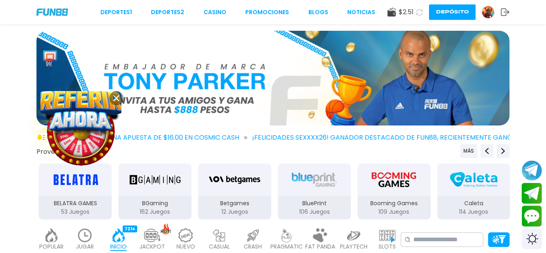 This screenshot has height=253, width=546. What do you see at coordinates (273, 78) in the screenshot?
I see `img: Bono Referencia` at bounding box center [273, 78].